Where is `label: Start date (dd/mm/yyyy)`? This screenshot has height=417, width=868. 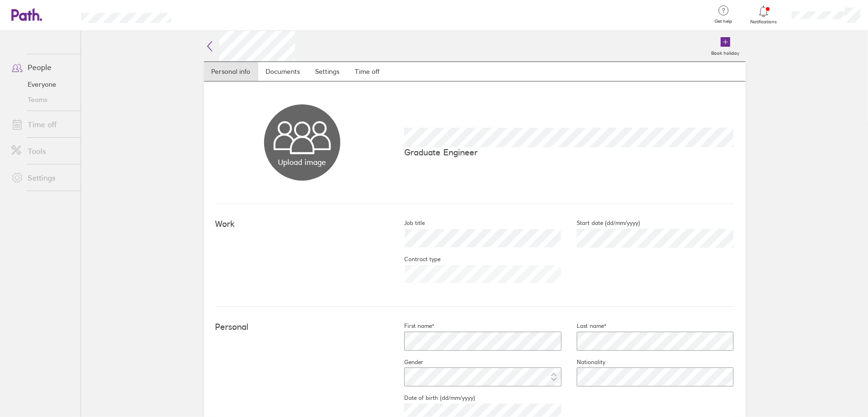 label: Start date (dd/mm/yyyy) is located at coordinates (600, 223).